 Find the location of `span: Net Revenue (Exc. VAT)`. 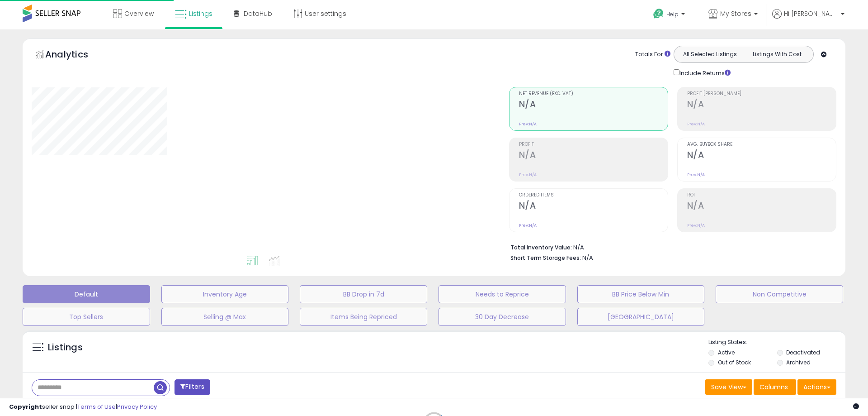

span: Net Revenue (Exc. VAT) is located at coordinates (593, 93).